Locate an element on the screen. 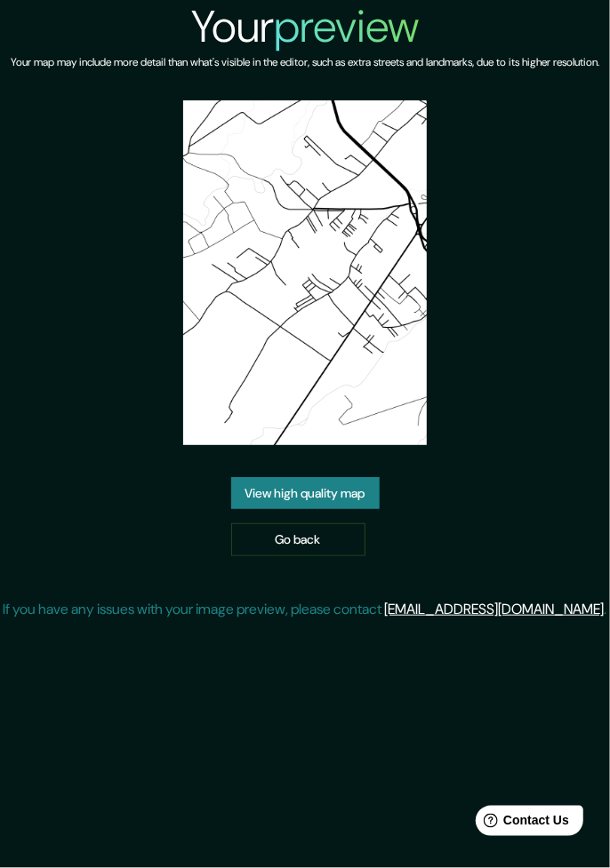 The width and height of the screenshot is (610, 868). a: View high quality map is located at coordinates (305, 493).